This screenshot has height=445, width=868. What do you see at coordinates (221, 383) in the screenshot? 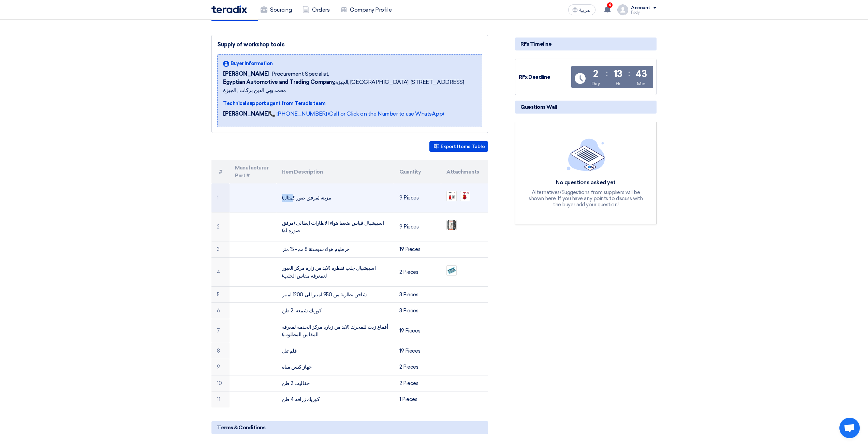
I see `td: 10` at bounding box center [221, 383].